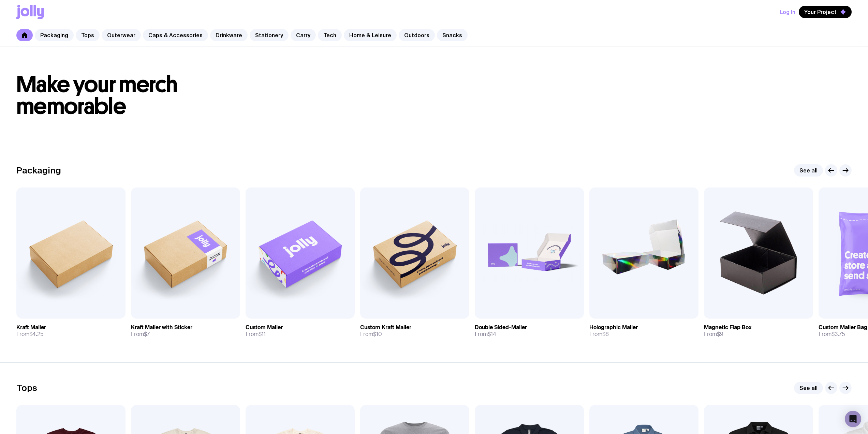  I want to click on a: Magnetic Flap BoxFrom$9, so click(759, 331).